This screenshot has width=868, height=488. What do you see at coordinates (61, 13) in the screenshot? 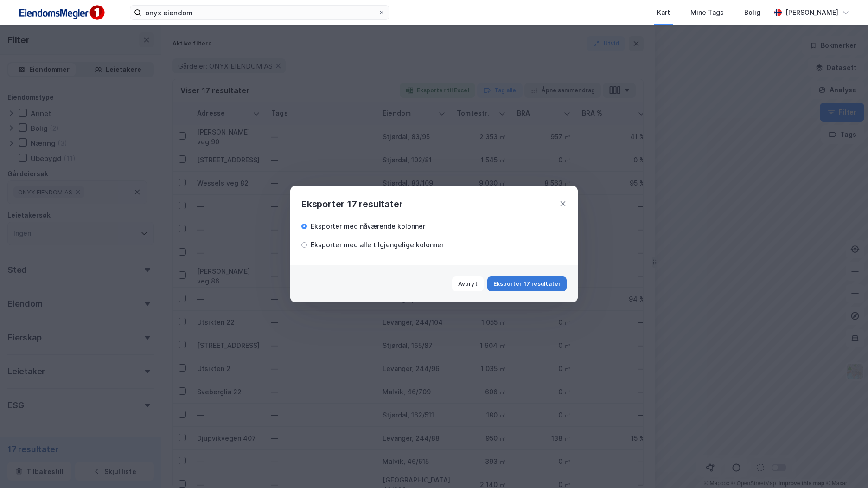
I see `img: F4PB6Px+NJ5v8B7XTbfpPpyloAAAAASUVORK5CYII=` at bounding box center [61, 13].